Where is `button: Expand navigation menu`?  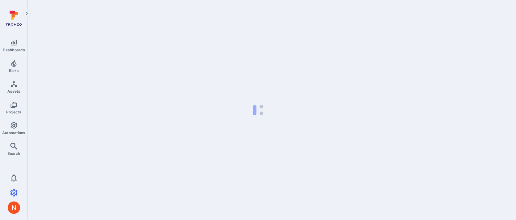
button: Expand navigation menu is located at coordinates (27, 14).